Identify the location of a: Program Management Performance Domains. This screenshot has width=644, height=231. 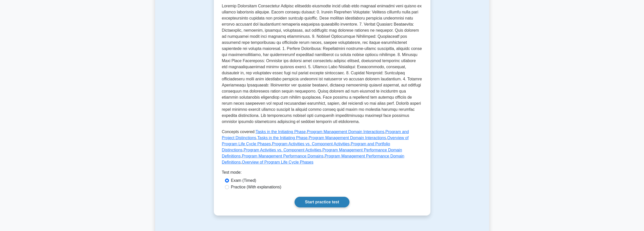
(283, 156).